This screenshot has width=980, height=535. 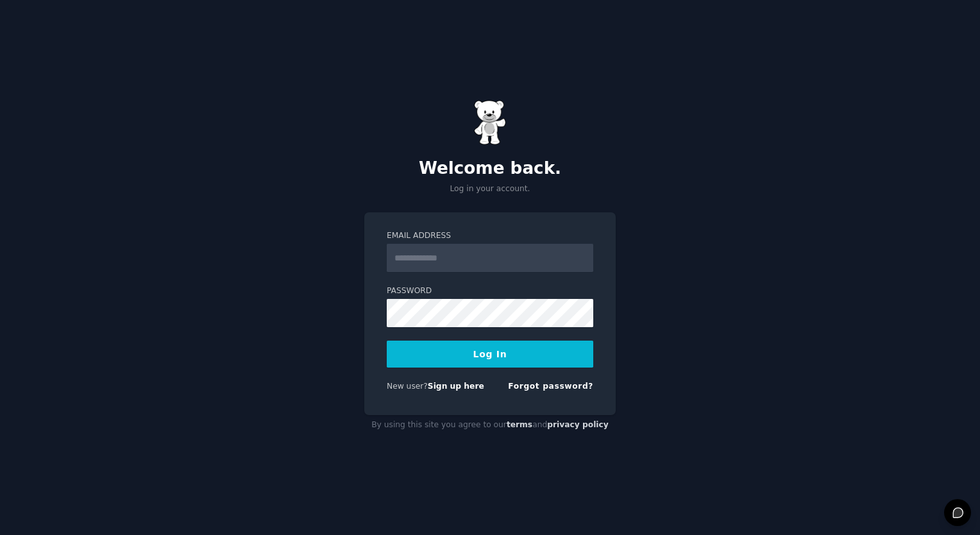 I want to click on button: Log In, so click(x=490, y=354).